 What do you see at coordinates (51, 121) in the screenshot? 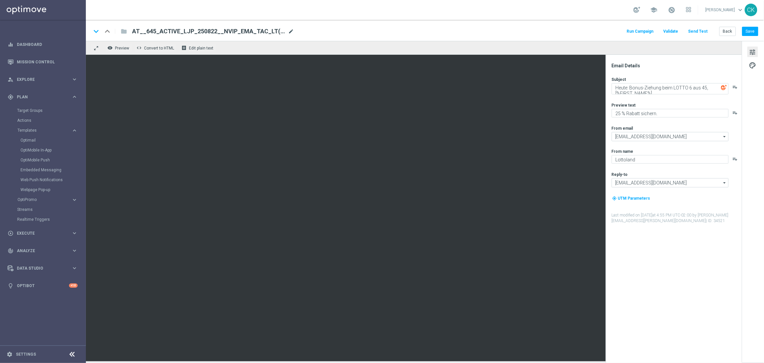
I see `div: Actions` at bounding box center [51, 121].